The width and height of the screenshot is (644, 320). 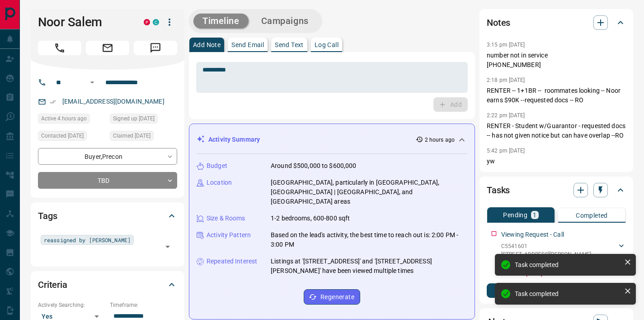 I want to click on p: Viewing Request - Call, so click(x=533, y=234).